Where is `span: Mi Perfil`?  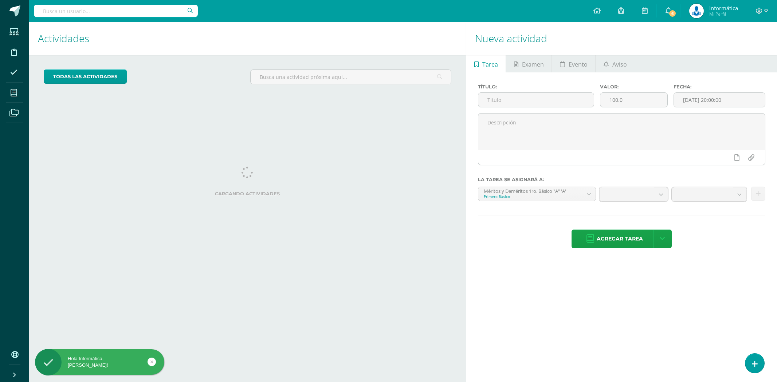 span: Mi Perfil is located at coordinates (723, 14).